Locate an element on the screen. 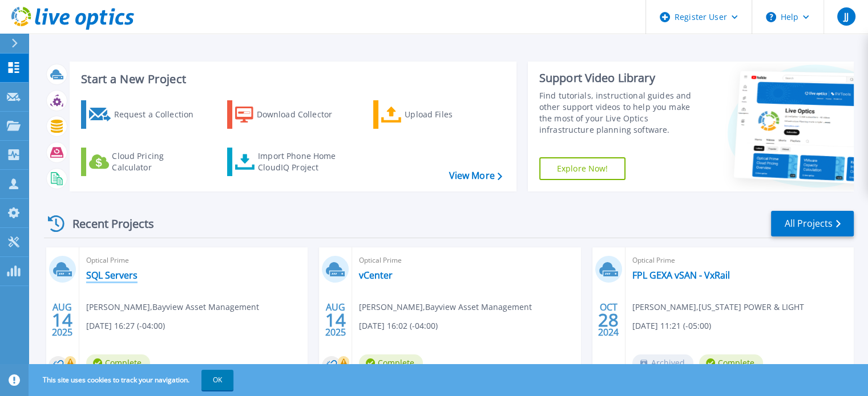 The height and width of the screenshot is (396, 868). div: Cloud Pricing Calculator is located at coordinates (158, 162).